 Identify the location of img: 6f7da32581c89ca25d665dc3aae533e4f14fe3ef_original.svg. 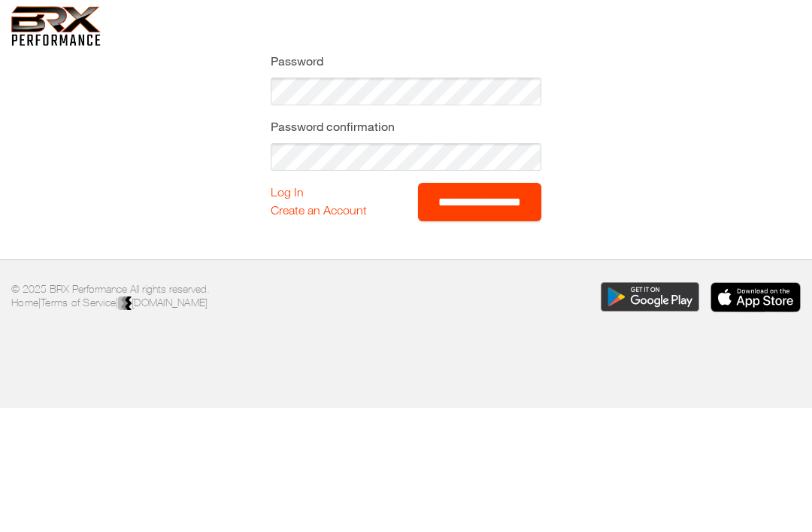
(55, 26).